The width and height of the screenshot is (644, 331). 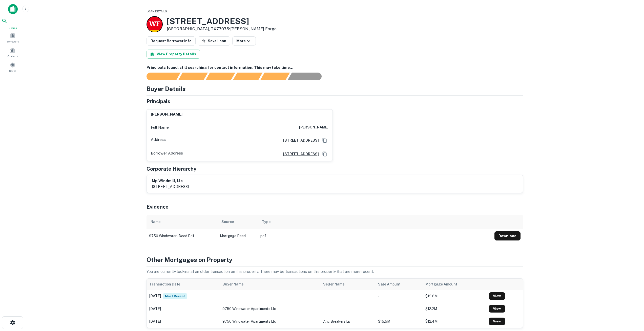 I want to click on button: More, so click(x=244, y=41).